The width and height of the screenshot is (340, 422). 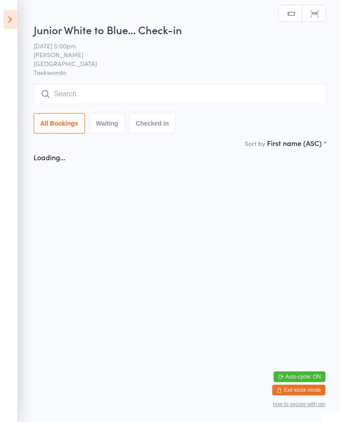 What do you see at coordinates (180, 94) in the screenshot?
I see `input: Search` at bounding box center [180, 94].